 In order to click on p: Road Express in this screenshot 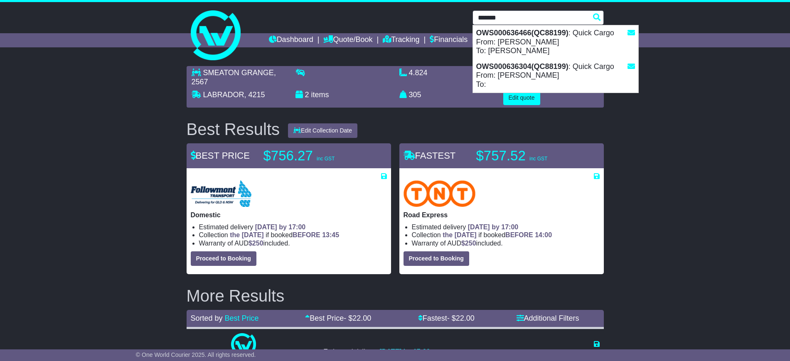, I will do `click(502, 215)`.